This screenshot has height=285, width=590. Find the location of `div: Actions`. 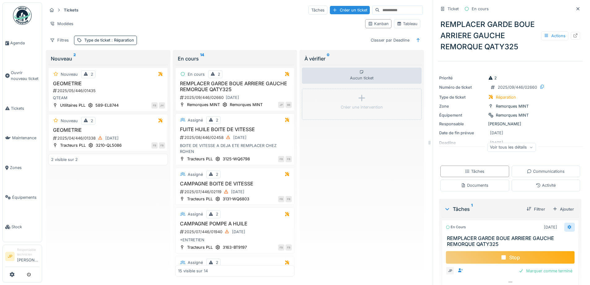

div: Actions is located at coordinates (555, 36).